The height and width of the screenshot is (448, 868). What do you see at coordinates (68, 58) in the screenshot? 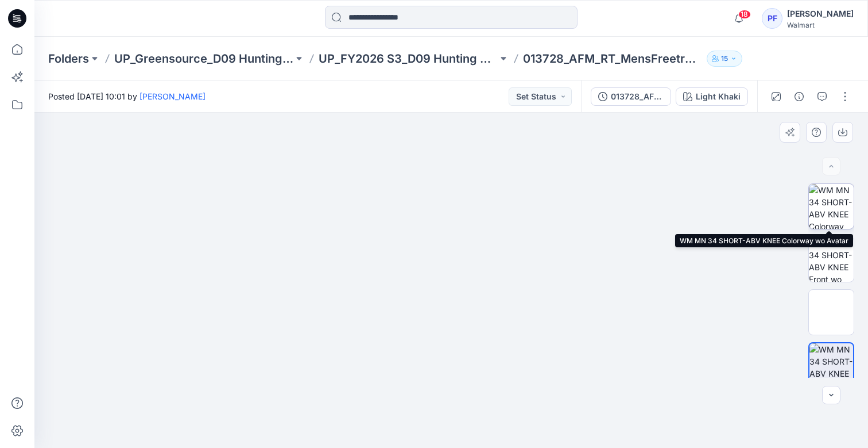
I see `a: Folders` at bounding box center [68, 58].